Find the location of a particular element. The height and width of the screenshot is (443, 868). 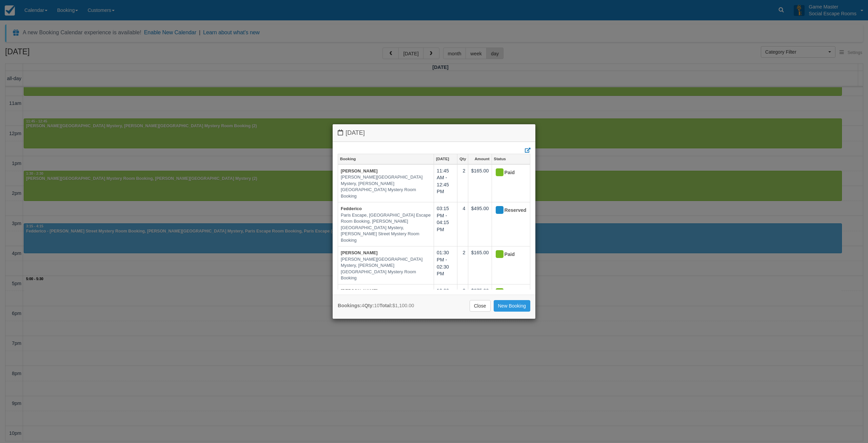

td: $275.00 is located at coordinates (480, 303).